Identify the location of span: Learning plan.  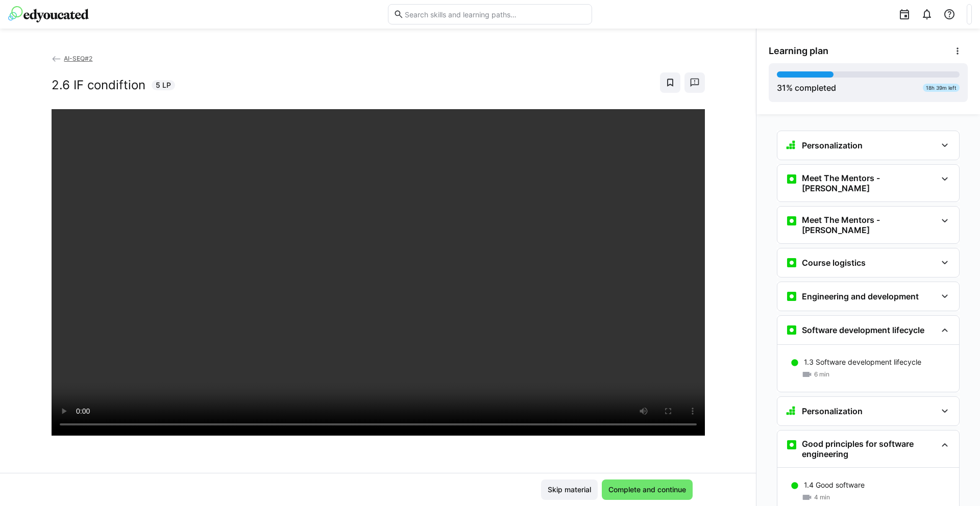
(798, 51).